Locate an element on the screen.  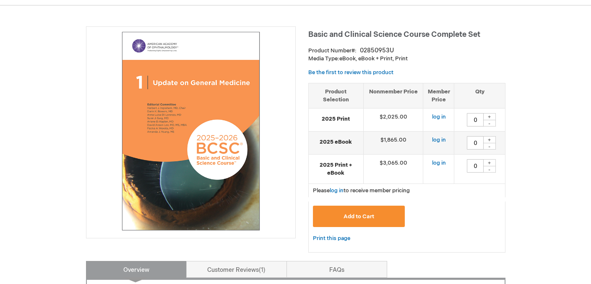
strong: Media Type: is located at coordinates (324, 59).